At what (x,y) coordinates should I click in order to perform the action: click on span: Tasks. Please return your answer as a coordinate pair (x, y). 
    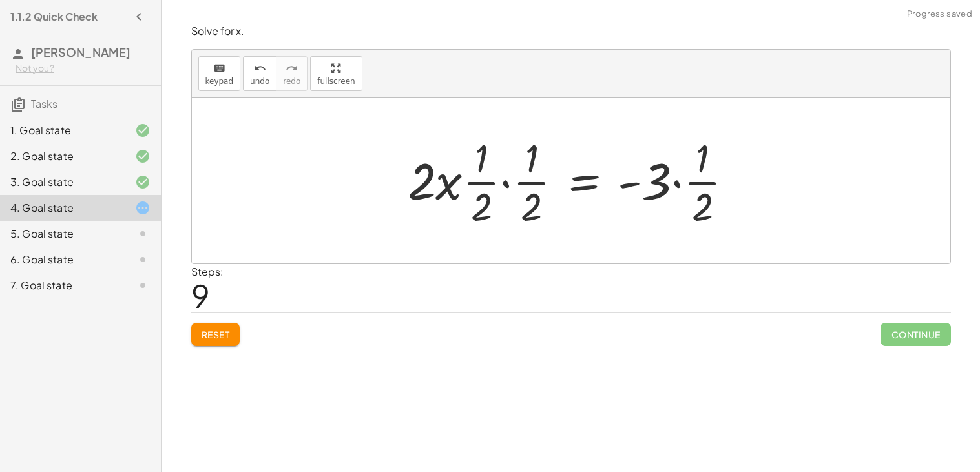
    Looking at the image, I should click on (44, 104).